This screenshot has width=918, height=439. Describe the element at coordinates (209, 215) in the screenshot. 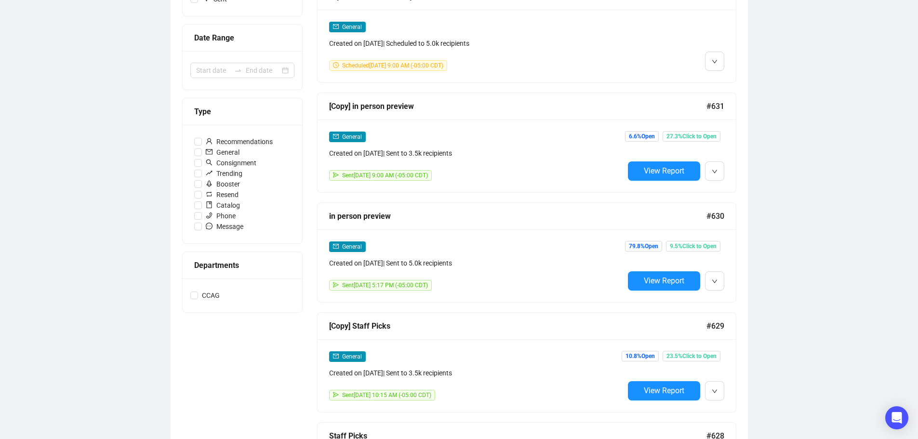

I see `span: phone` at that location.